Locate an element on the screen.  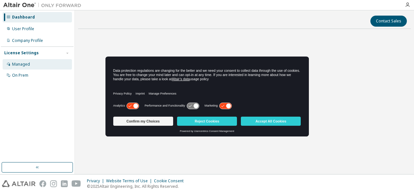
div: Company Profile is located at coordinates (27, 41).